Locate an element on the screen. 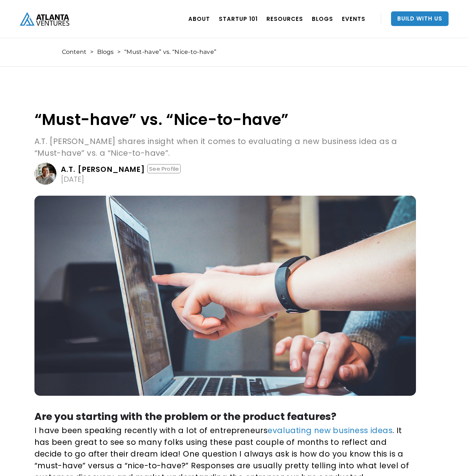 The width and height of the screenshot is (468, 476). a: Content is located at coordinates (74, 52).